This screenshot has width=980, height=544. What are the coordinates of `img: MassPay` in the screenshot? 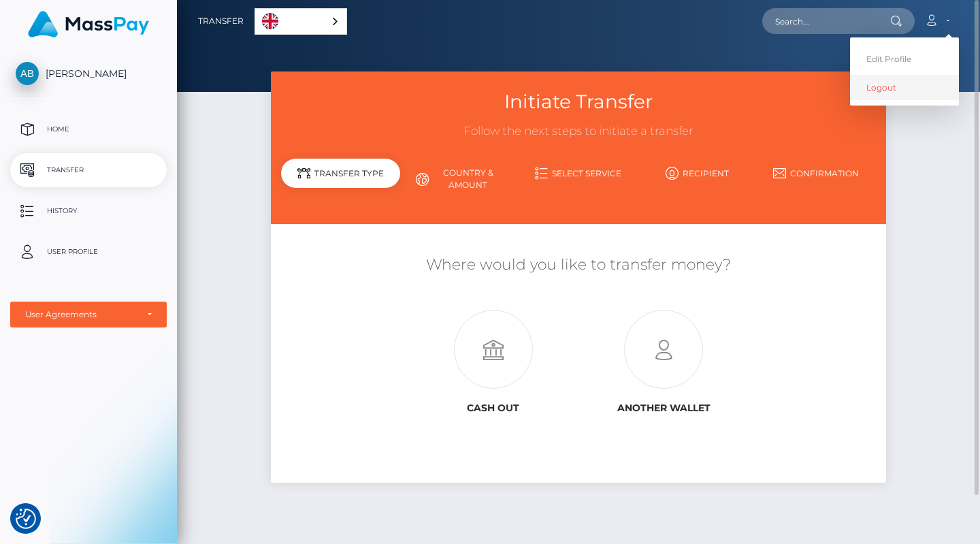 It's located at (89, 24).